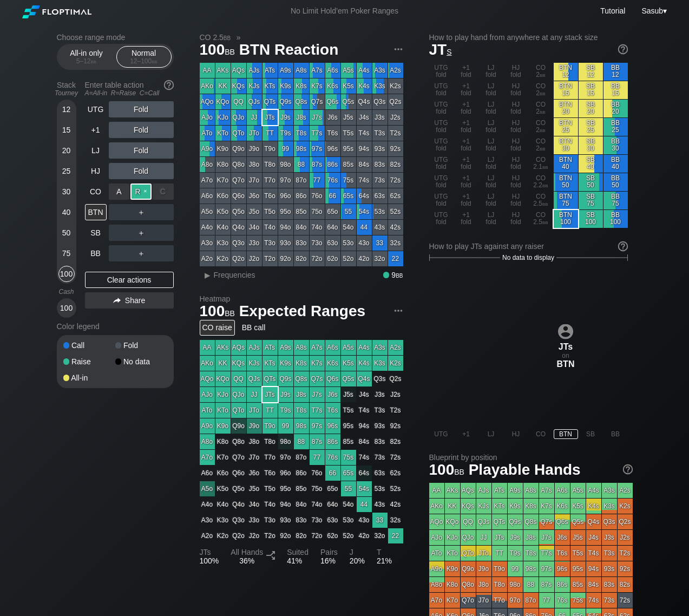  Describe the element at coordinates (615, 108) in the screenshot. I see `div: BB 20` at that location.